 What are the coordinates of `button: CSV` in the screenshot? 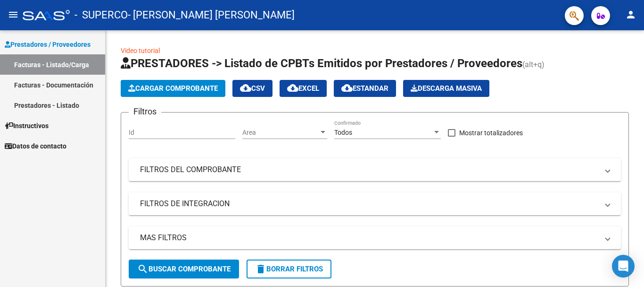 It's located at (252, 88).